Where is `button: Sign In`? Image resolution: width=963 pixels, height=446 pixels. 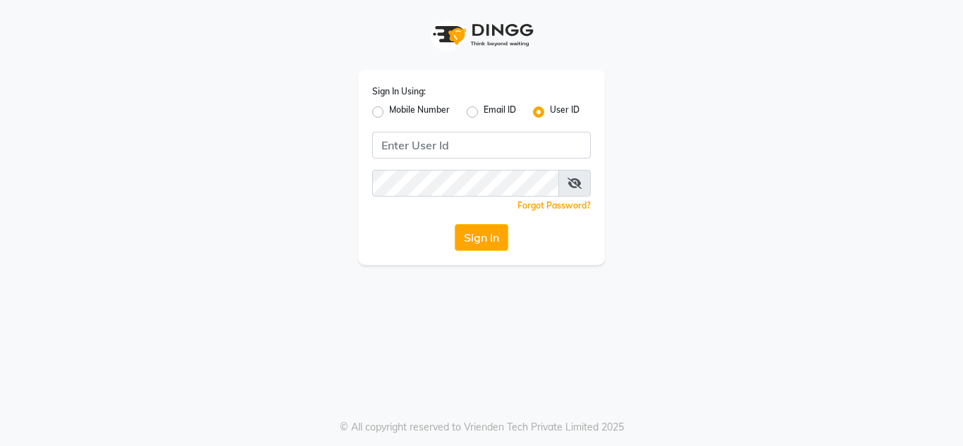
button: Sign In is located at coordinates (482, 238).